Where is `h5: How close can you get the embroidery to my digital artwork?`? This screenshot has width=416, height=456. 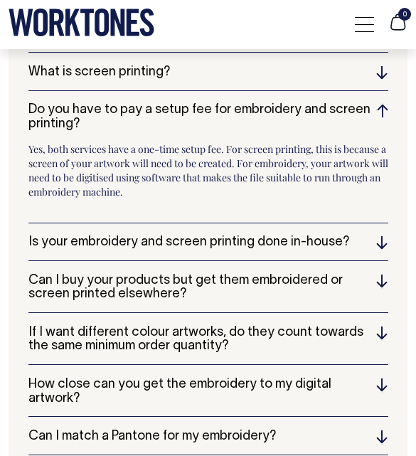
h5: How close can you get the embroidery to my digital artwork? is located at coordinates (208, 392).